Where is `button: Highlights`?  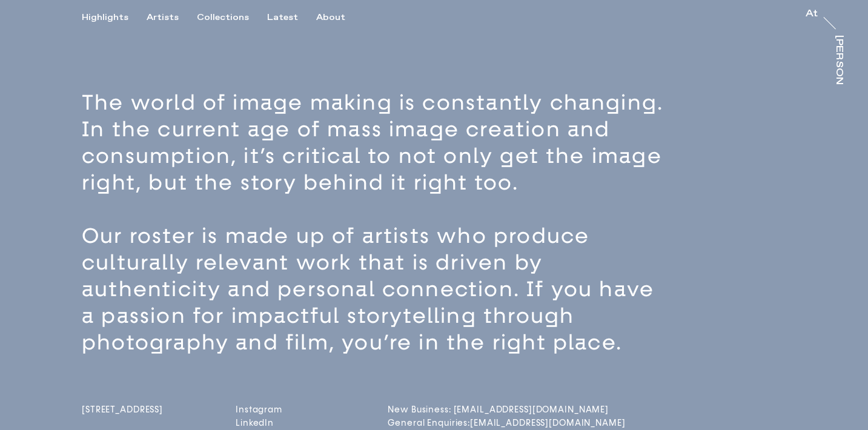 button: Highlights is located at coordinates (114, 18).